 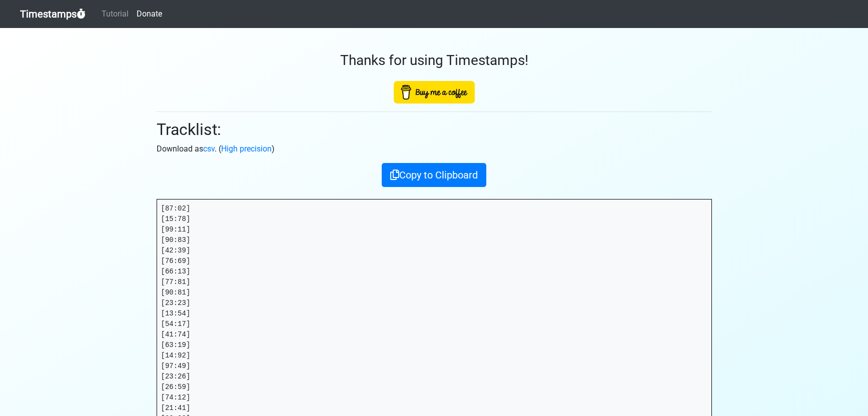 What do you see at coordinates (434, 129) in the screenshot?
I see `h2: Tracklist:` at bounding box center [434, 129].